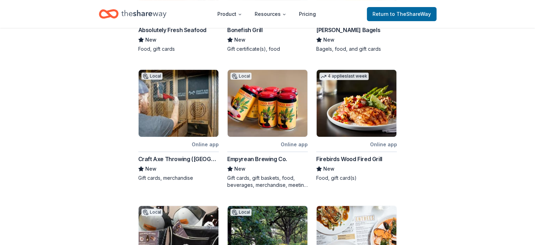 This screenshot has width=535, height=245. What do you see at coordinates (356, 125) in the screenshot?
I see `a: Image for Firebirds Wood Fired Grill4 applieslast weekOnline appFirebirds Wood Fired GrillNewFood...` at bounding box center [356, 125].